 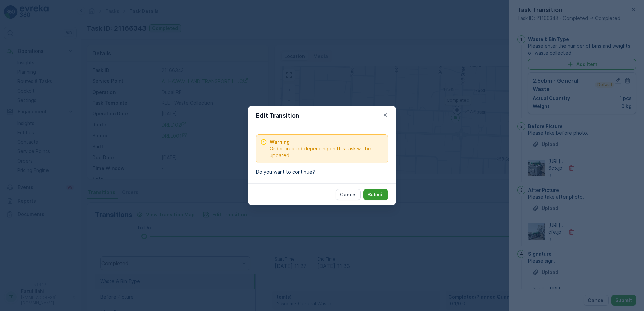 I want to click on button: Cancel, so click(x=348, y=195).